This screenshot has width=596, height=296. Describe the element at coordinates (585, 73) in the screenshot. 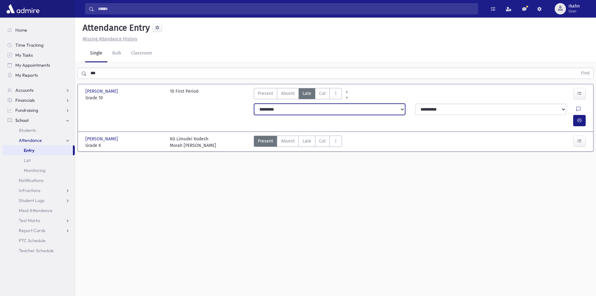

I see `button: Find` at that location.